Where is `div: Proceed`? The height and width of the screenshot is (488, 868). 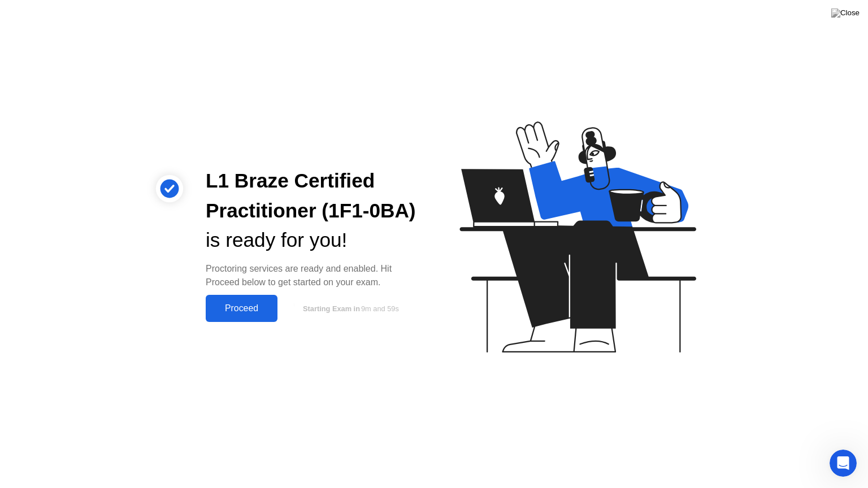 div: Proceed is located at coordinates (242, 308).